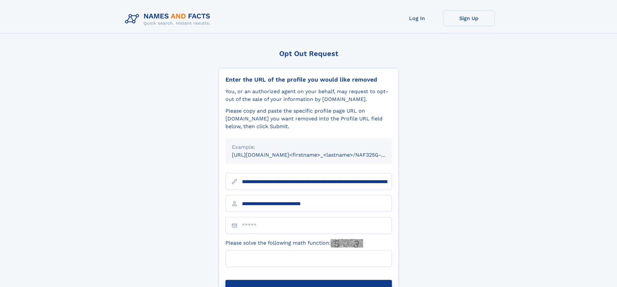 The height and width of the screenshot is (287, 617). Describe the element at coordinates (309, 96) in the screenshot. I see `div: You, or an authorized agent on your behalf, may request to opt-out of the sale of your informatio...` at that location.